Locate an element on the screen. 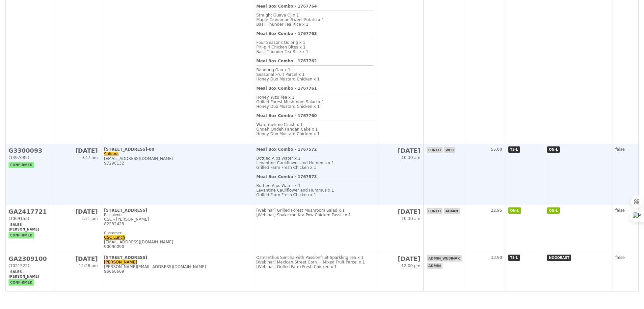 This screenshot has height=309, width=644. span: Ondeh Ondeh Pandan Cake x 1 is located at coordinates (287, 129).